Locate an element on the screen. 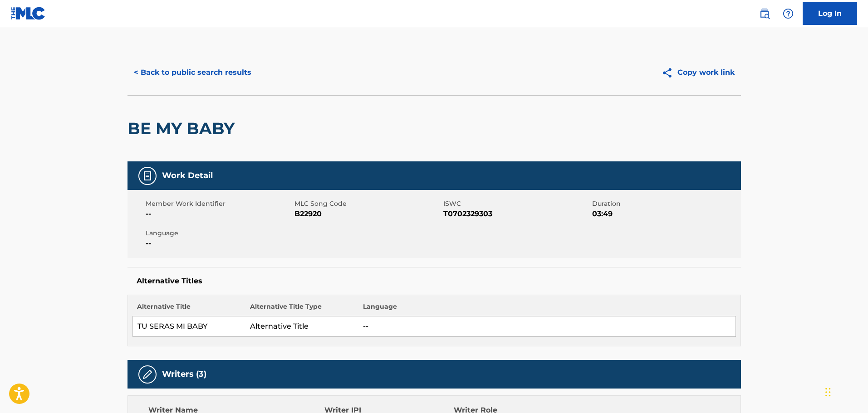 This screenshot has height=413, width=868. td: Alternative Title is located at coordinates (302, 327).